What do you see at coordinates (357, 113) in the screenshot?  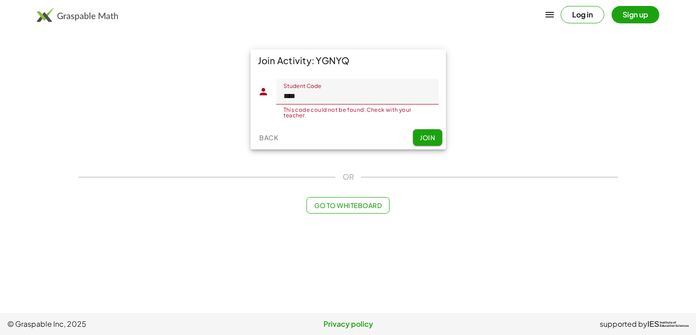 I see `div: This code could not be found. Check with your teacher.` at bounding box center [357, 113].